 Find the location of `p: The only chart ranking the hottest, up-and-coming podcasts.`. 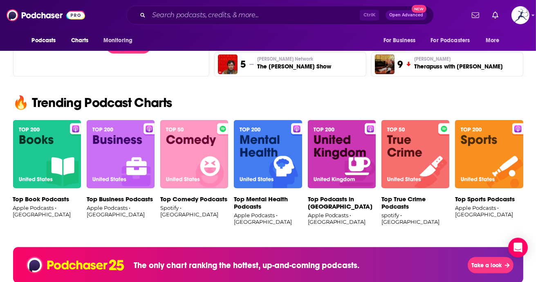

p: The only chart ranking the hottest, up-and-coming podcasts. is located at coordinates (247, 265).